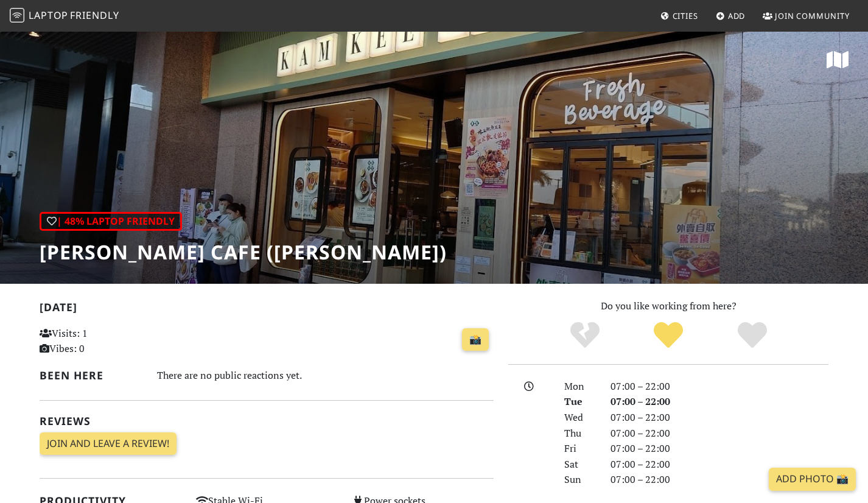  I want to click on a: Join and leave a review!, so click(108, 444).